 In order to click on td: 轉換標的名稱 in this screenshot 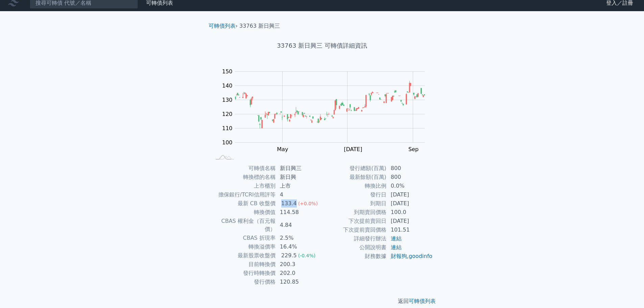, I will do `click(243, 177)`.